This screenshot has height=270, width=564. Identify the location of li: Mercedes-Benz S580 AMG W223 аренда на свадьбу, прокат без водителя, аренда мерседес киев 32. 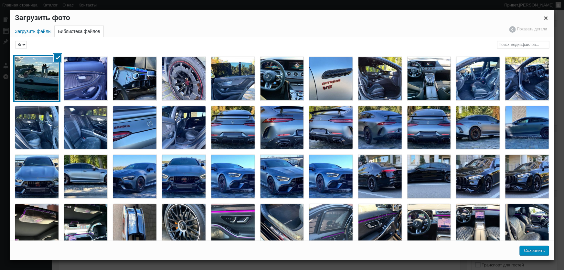
(37, 226).